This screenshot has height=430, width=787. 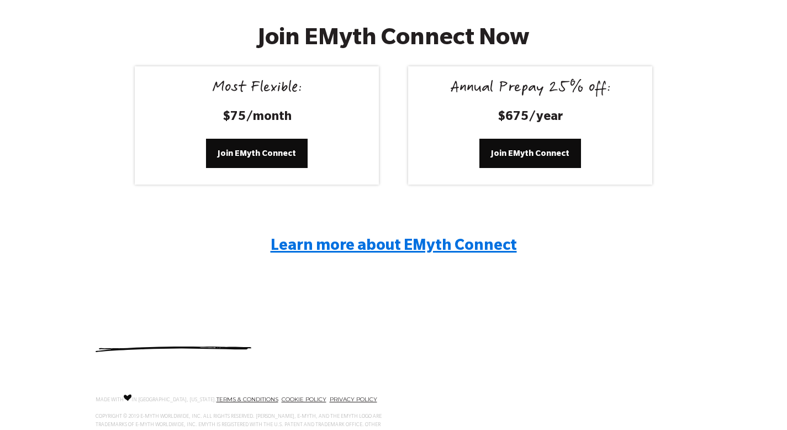 What do you see at coordinates (257, 118) in the screenshot?
I see `h3: $75/month` at bounding box center [257, 118].